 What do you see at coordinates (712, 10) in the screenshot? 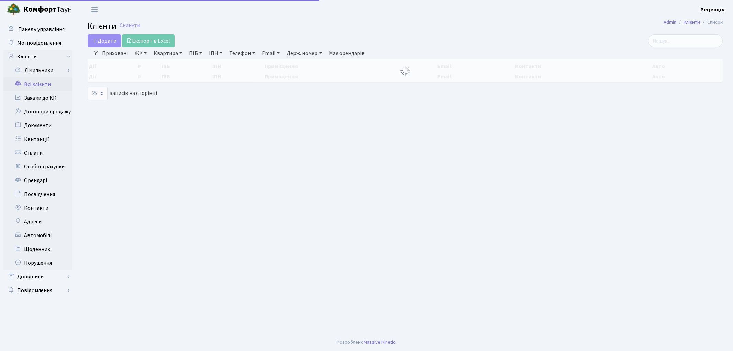
I see `b: Рецепція` at bounding box center [712, 10].